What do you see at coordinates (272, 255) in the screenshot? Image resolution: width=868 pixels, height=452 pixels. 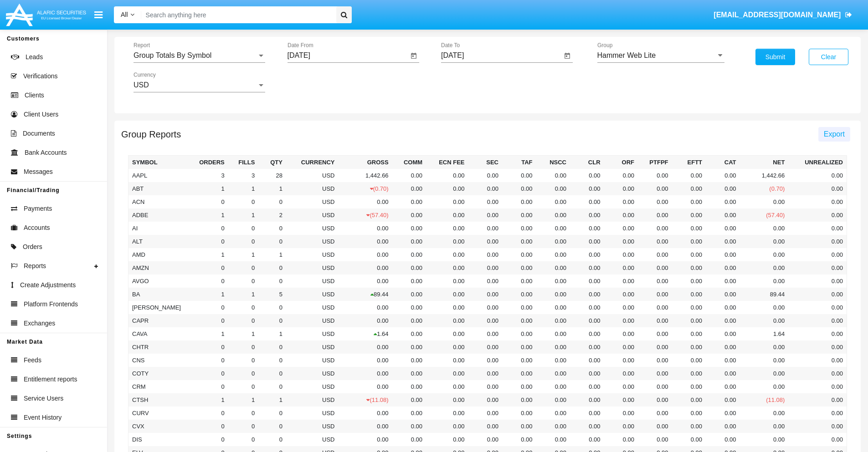 I see `td: 1` at bounding box center [272, 255].